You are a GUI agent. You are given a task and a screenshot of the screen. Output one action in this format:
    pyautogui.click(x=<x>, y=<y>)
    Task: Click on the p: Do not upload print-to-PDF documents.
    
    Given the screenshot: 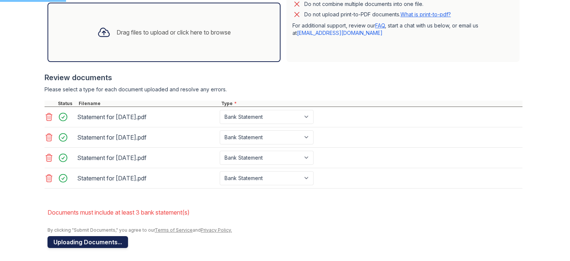 What is the action you would take?
    pyautogui.click(x=378, y=14)
    